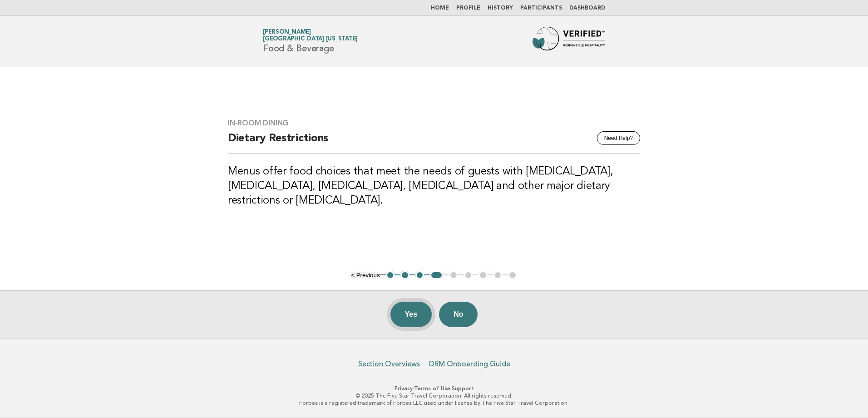 The image size is (868, 418). I want to click on button: No, so click(458, 314).